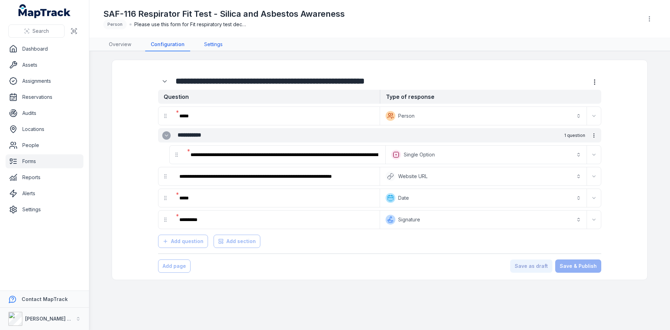 This screenshot has width=670, height=330. Describe the element at coordinates (276, 116) in the screenshot. I see `div: :r84g:-form-item-label` at that location.